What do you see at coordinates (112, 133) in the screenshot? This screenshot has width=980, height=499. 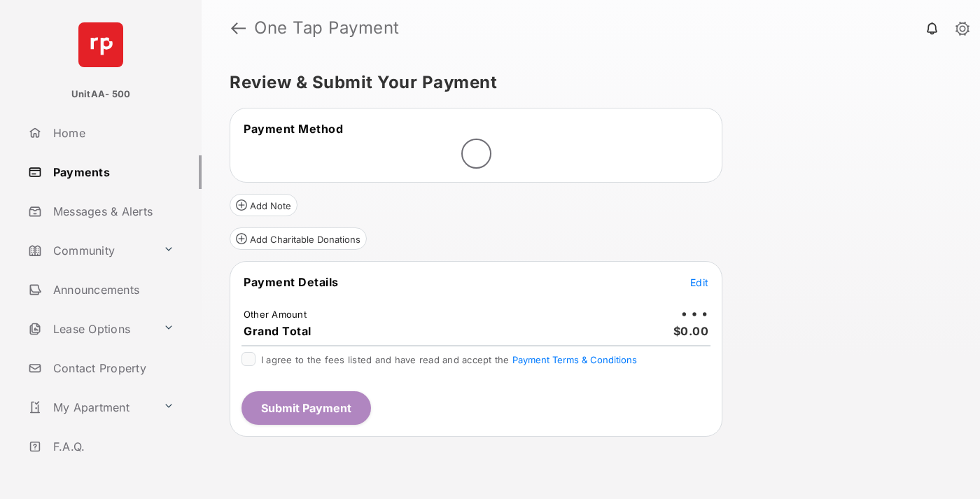 I see `a: Home` at bounding box center [112, 133].